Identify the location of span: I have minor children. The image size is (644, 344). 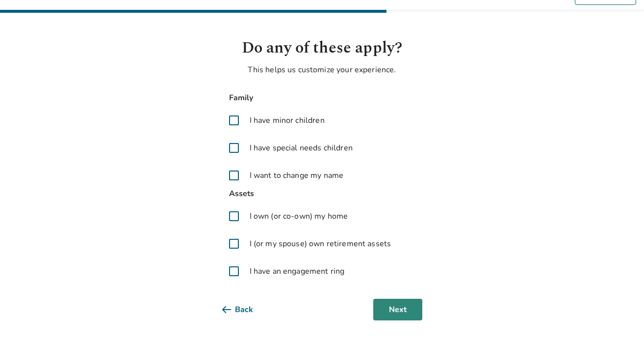
(287, 120).